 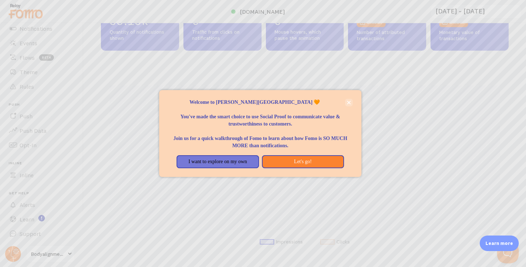 What do you see at coordinates (303, 162) in the screenshot?
I see `button: Let's go!` at bounding box center [303, 162].